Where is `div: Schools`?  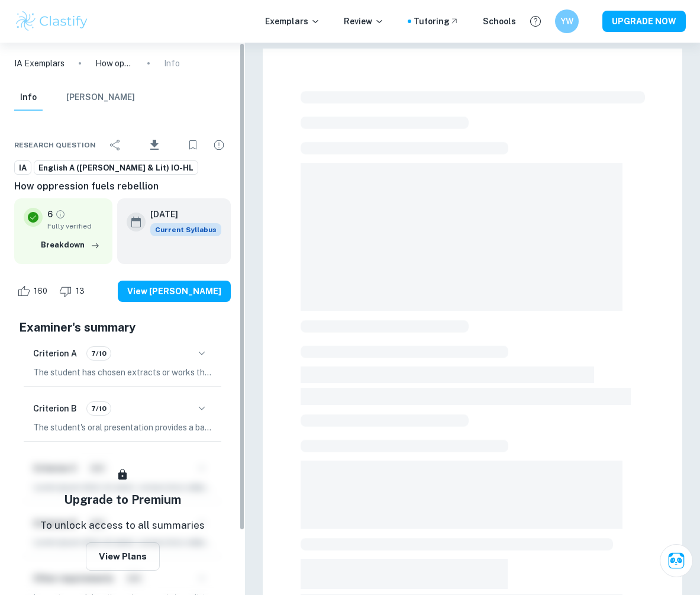 div: Schools is located at coordinates (499, 21).